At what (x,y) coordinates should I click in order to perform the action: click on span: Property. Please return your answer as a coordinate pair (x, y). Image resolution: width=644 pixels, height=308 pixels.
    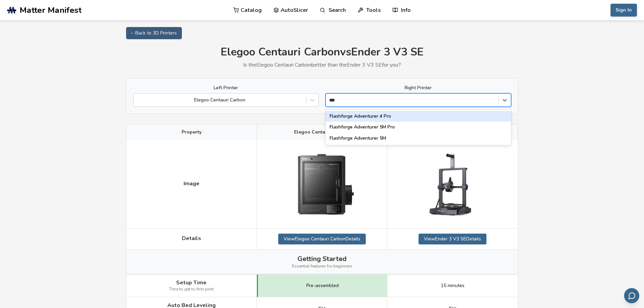
    Looking at the image, I should click on (191, 132).